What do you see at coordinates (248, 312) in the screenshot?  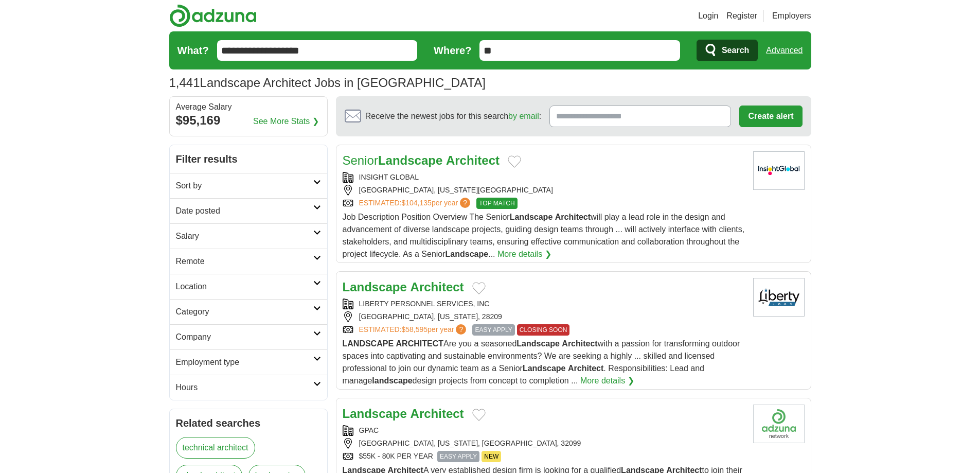 I see `a: Category` at bounding box center [248, 312].